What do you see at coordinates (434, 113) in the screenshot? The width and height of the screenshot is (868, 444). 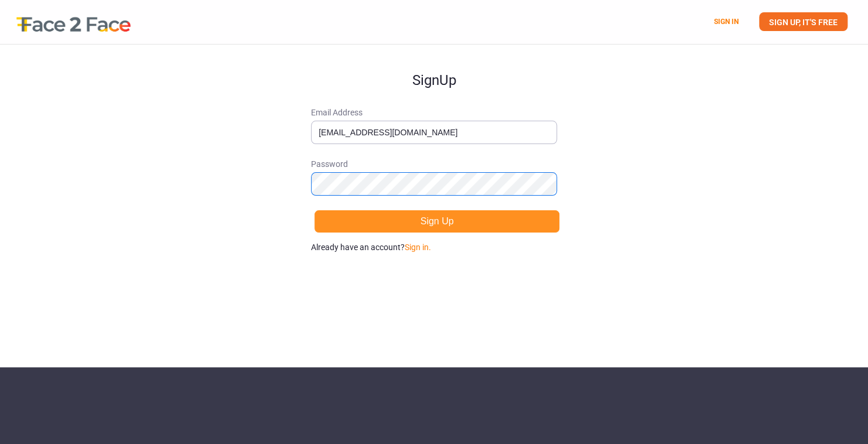 I see `span: Email Address` at bounding box center [434, 113].